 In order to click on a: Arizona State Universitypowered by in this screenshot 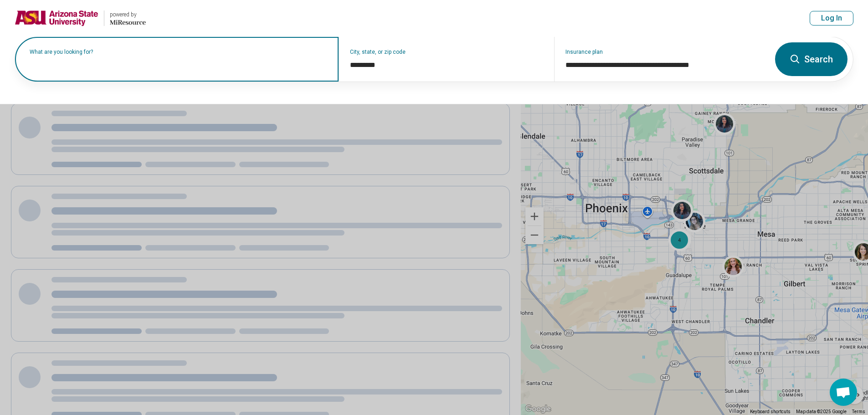, I will do `click(80, 19)`.